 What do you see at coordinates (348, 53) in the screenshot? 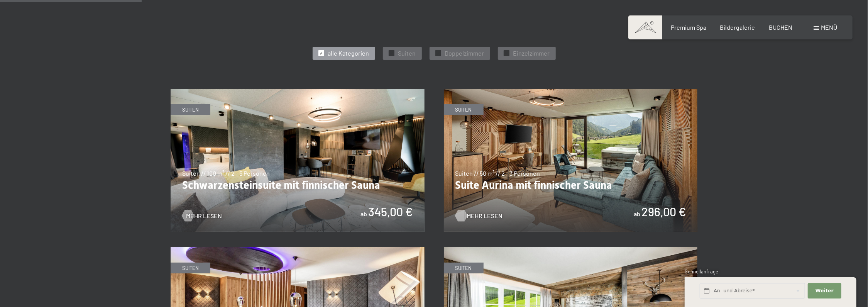
I see `span: alle Kategorien` at bounding box center [348, 53].